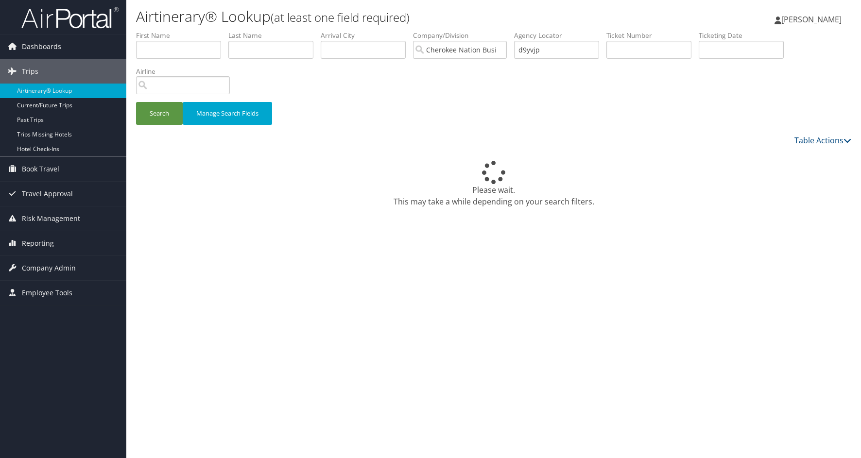 This screenshot has height=458, width=861. What do you see at coordinates (374, 17) in the screenshot?
I see `h1: Airtinerary® Lookup` at bounding box center [374, 17].